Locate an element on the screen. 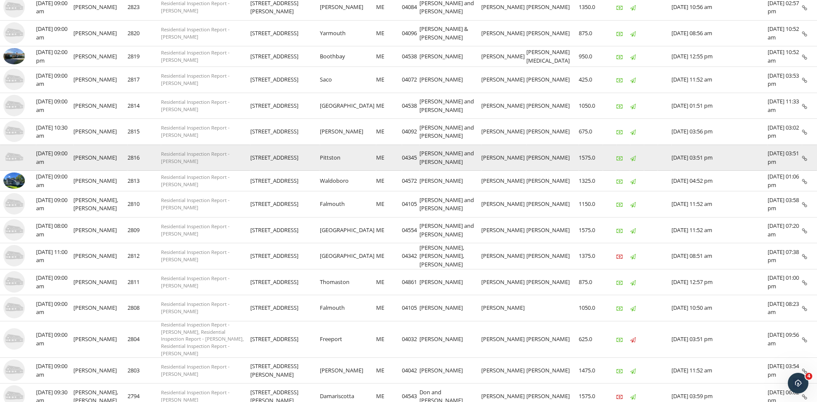 The image size is (817, 402). img: 9523152%2Freports%2Fb5a84185-d28a-43b3-9d5d-7ee6fb390144%2Fcover_photos%2FFhdyhShiTJfNX4y56EVc%2F... is located at coordinates (14, 56).